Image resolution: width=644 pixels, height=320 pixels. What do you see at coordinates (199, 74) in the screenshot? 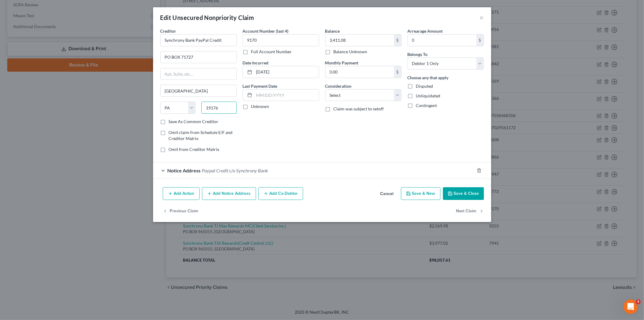
I see `input: Apt, Suite, etc...` at bounding box center [199, 74].